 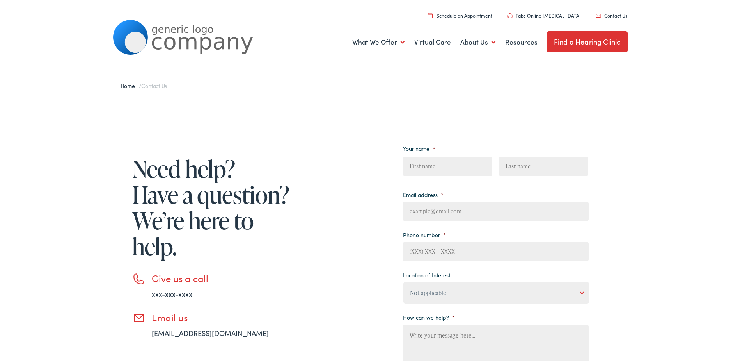 What do you see at coordinates (222, 317) in the screenshot?
I see `h3: Email us` at bounding box center [222, 317].